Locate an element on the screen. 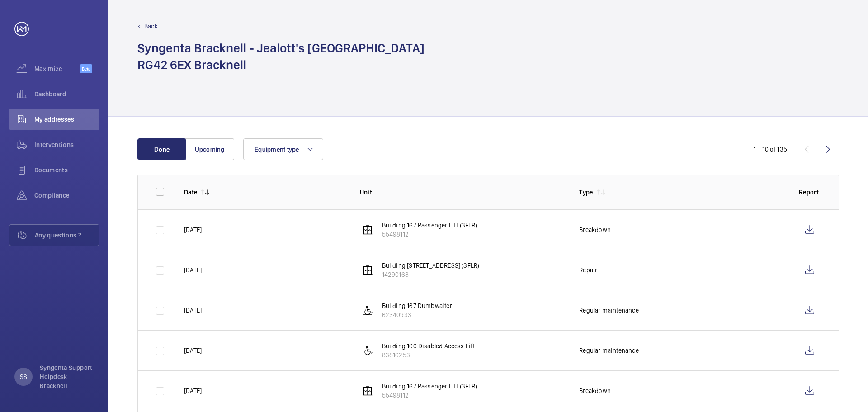 This screenshot has width=868, height=412. span: Maximize is located at coordinates (57, 69).